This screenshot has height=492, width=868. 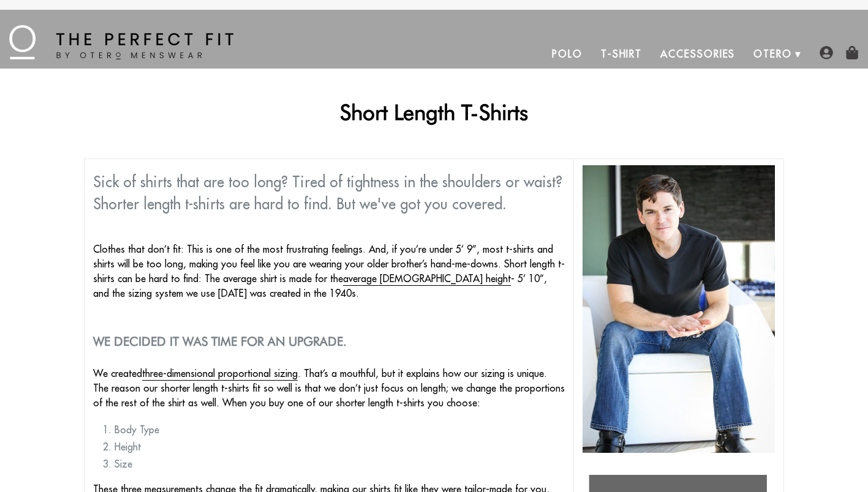 I want to click on a: three-dimensional proportional sizing, so click(x=220, y=374).